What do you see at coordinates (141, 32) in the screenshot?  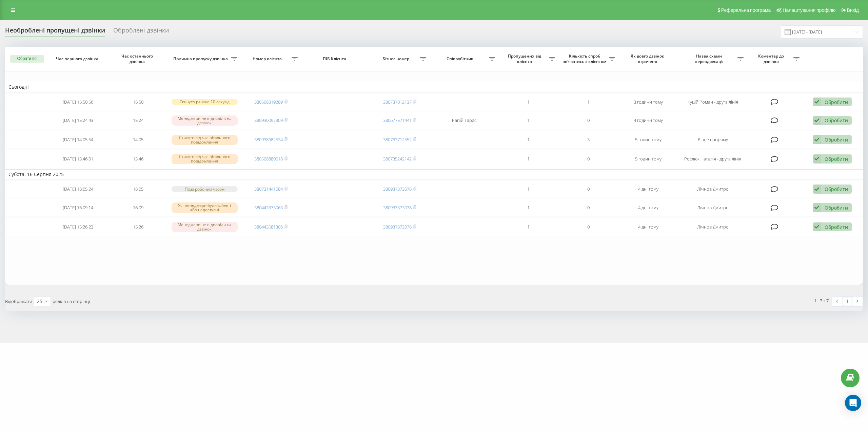 I see `div: Оброблені дзвінки` at bounding box center [141, 32].